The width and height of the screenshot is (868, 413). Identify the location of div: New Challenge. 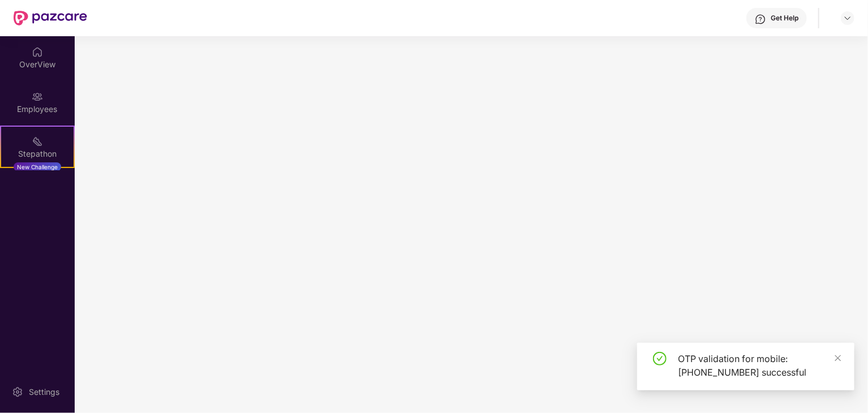
(38, 166).